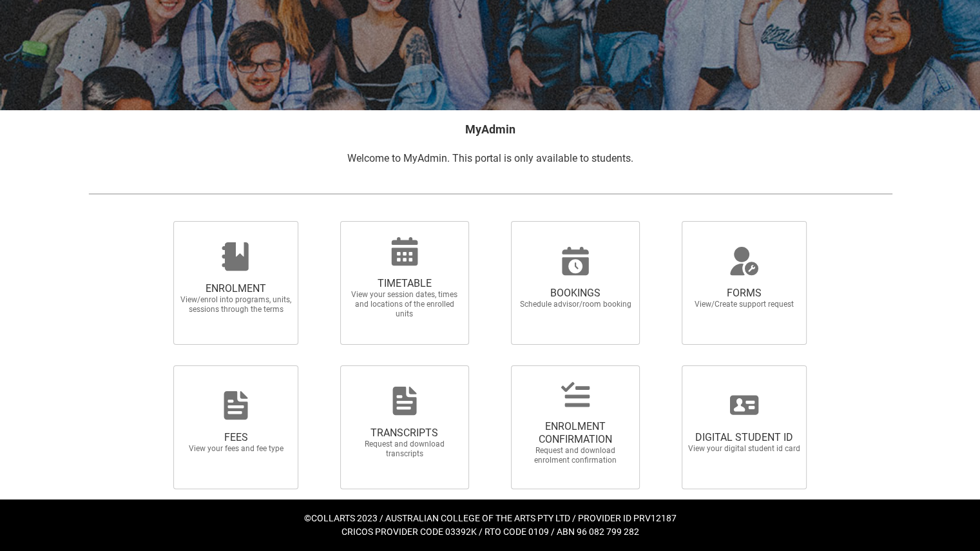 This screenshot has height=551, width=980. What do you see at coordinates (490, 129) in the screenshot?
I see `h2: MyAdmin` at bounding box center [490, 129].